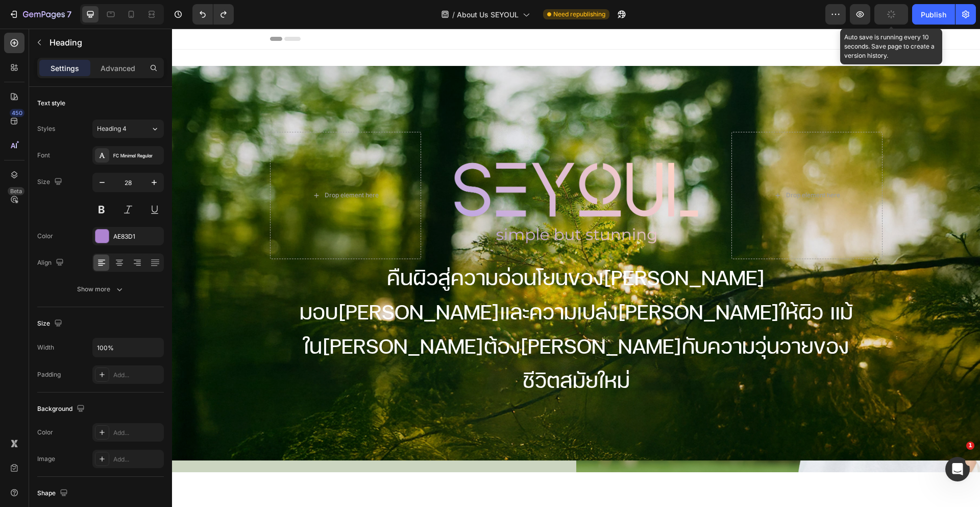 The image size is (980, 507). Describe the element at coordinates (128, 348) in the screenshot. I see `input: Auto` at that location.